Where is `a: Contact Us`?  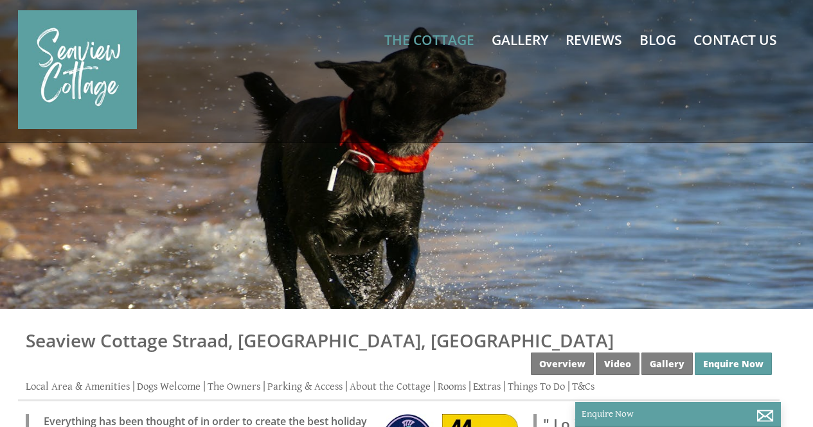 a: Contact Us is located at coordinates (735, 40).